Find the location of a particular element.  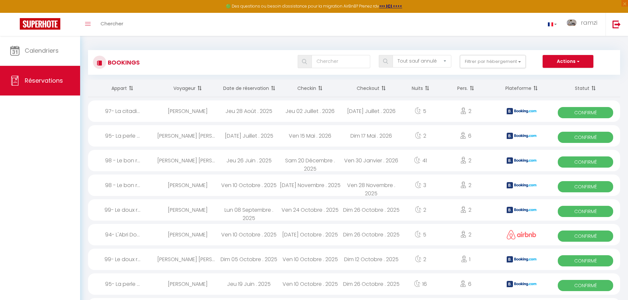

img: Super Booking is located at coordinates (40, 24).